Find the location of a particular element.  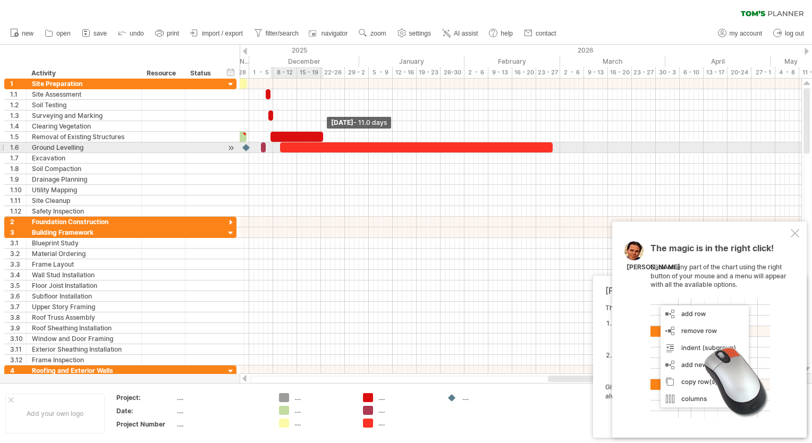

div: 1.3 is located at coordinates (18, 115).